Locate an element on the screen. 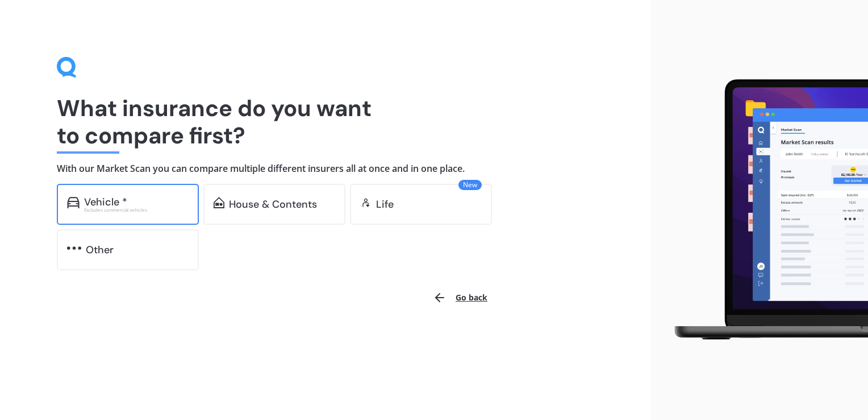 This screenshot has height=420, width=868. span: New is located at coordinates (470, 185).